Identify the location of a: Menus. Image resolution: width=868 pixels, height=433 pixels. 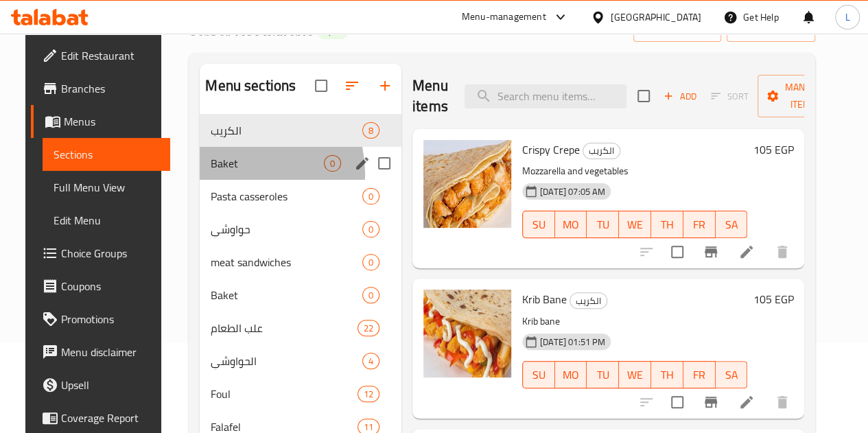
(100, 121).